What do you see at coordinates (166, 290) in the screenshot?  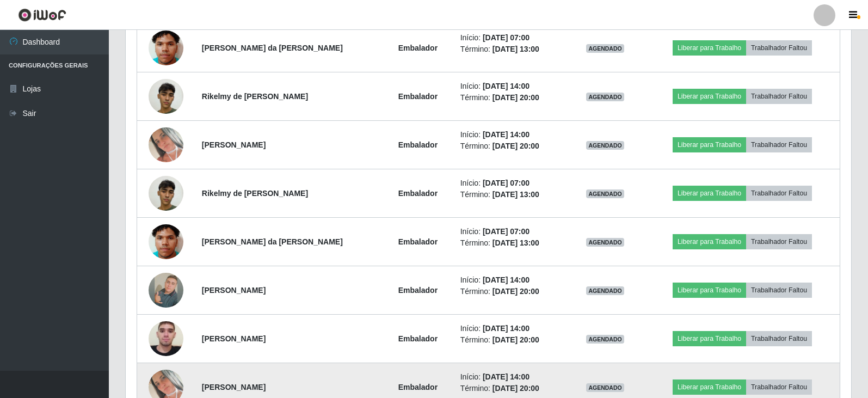 I see `img: 1752573650429.jpeg` at bounding box center [166, 290].